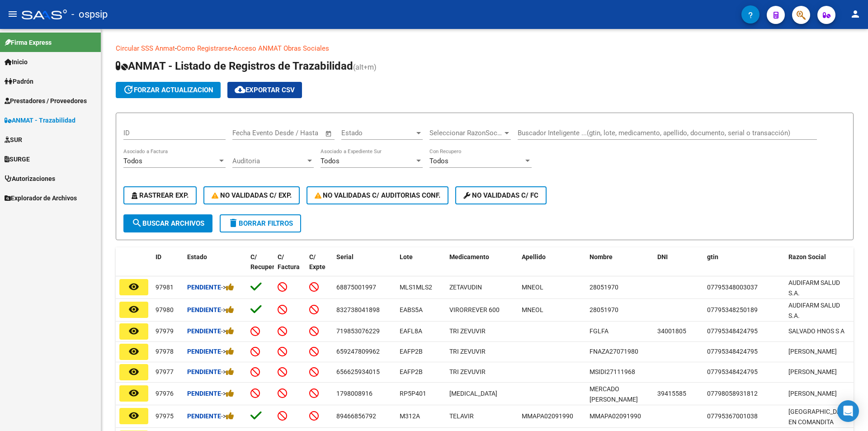 The image size is (868, 431). I want to click on span: No Validadas c/ Auditorias Conf., so click(377, 195).